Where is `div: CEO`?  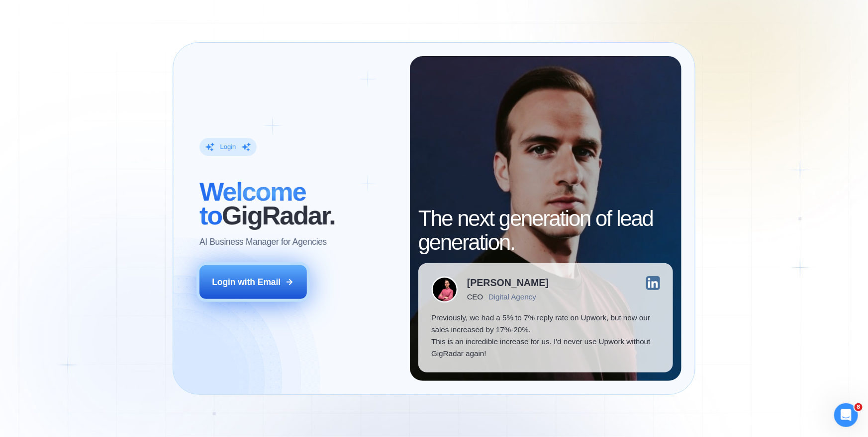 div: CEO is located at coordinates (475, 296).